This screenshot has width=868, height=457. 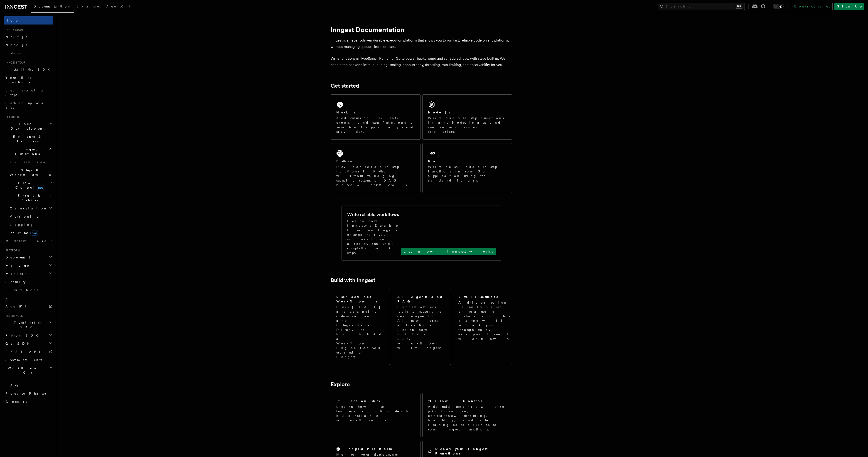 I want to click on a: Home, so click(x=28, y=21).